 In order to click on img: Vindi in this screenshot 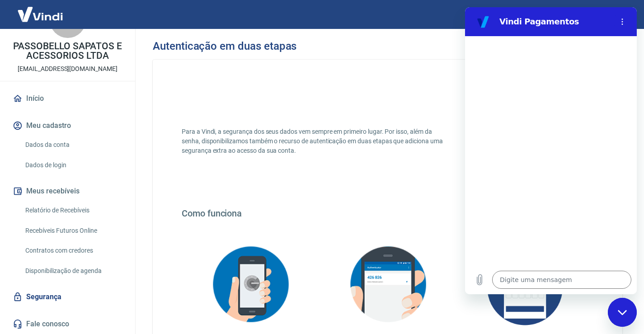, I will do `click(40, 14)`.